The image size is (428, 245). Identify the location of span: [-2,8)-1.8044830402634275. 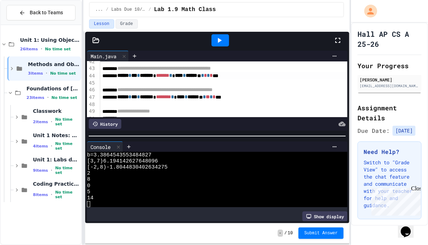
(127, 167).